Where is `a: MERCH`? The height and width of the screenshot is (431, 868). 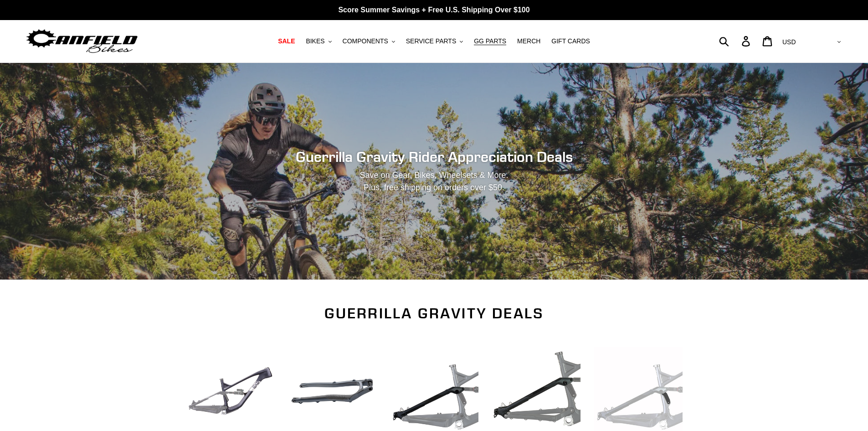
a: MERCH is located at coordinates (528, 41).